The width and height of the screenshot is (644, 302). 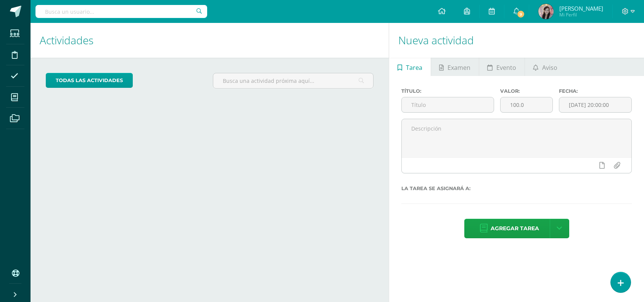 What do you see at coordinates (595, 91) in the screenshot?
I see `label: Fecha:` at bounding box center [595, 91].